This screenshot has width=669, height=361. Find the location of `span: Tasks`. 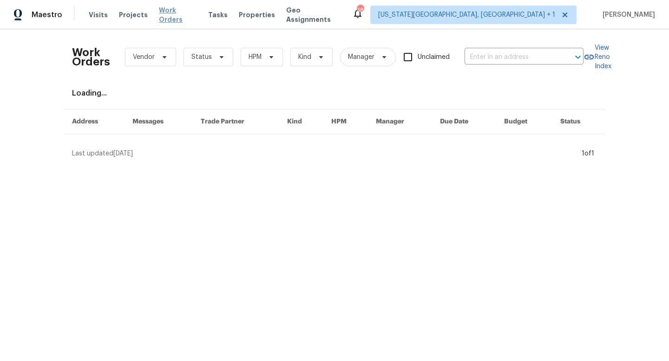

span: Tasks is located at coordinates (218, 15).